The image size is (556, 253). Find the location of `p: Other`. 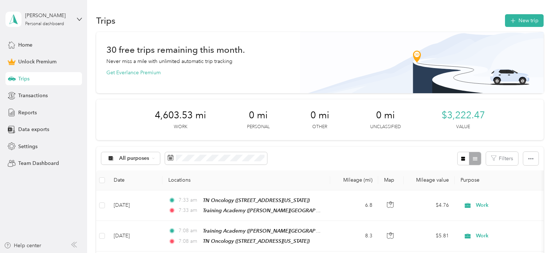

p: Other is located at coordinates (320, 127).